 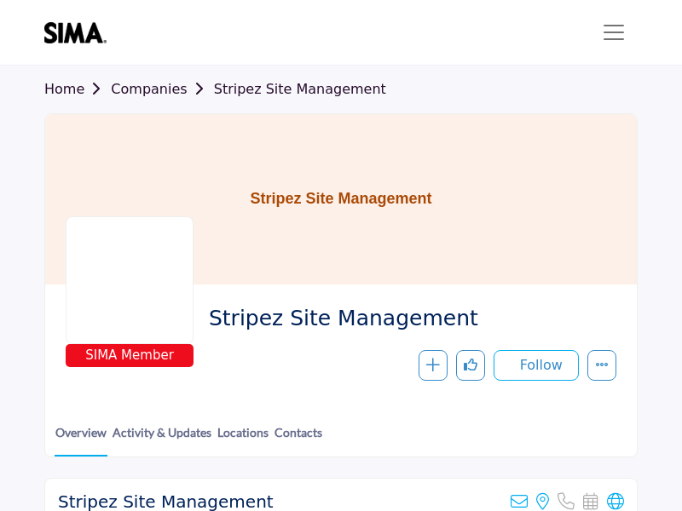 I want to click on span: Stripez Site Management, so click(x=406, y=319).